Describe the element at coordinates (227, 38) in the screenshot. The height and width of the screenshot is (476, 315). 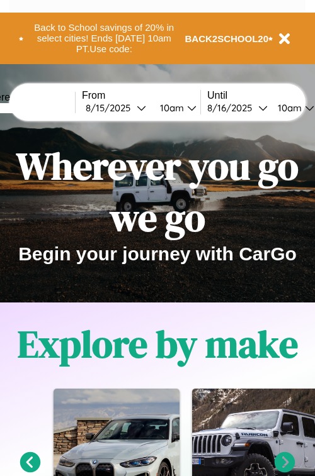
I see `b: BACK2SCHOOL20` at that location.